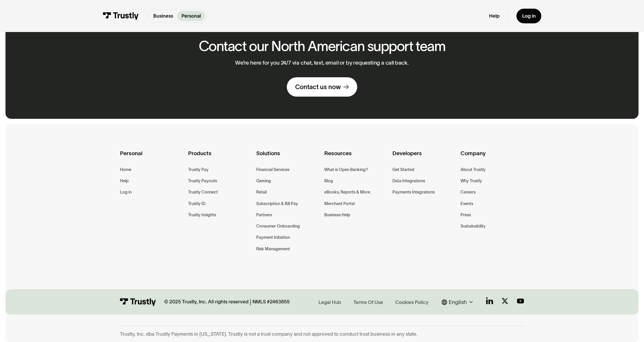 The image size is (644, 342). What do you see at coordinates (264, 214) in the screenshot?
I see `div: Partners` at bounding box center [264, 214].